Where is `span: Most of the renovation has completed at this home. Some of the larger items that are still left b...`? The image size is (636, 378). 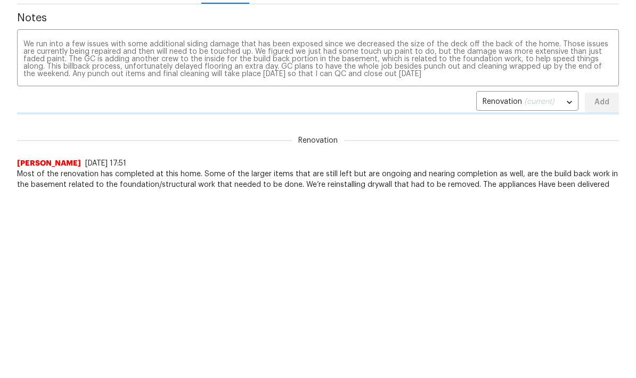
span: Most of the renovation has completed at this home. Some of the larger items that are still left b... is located at coordinates (318, 190).